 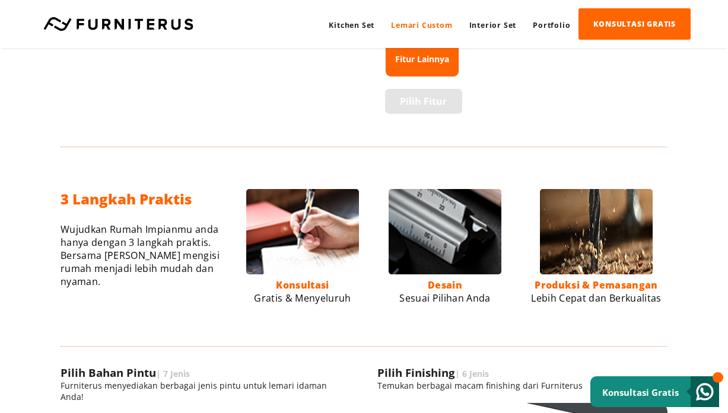 I want to click on a: Kitchen Set, so click(x=351, y=25).